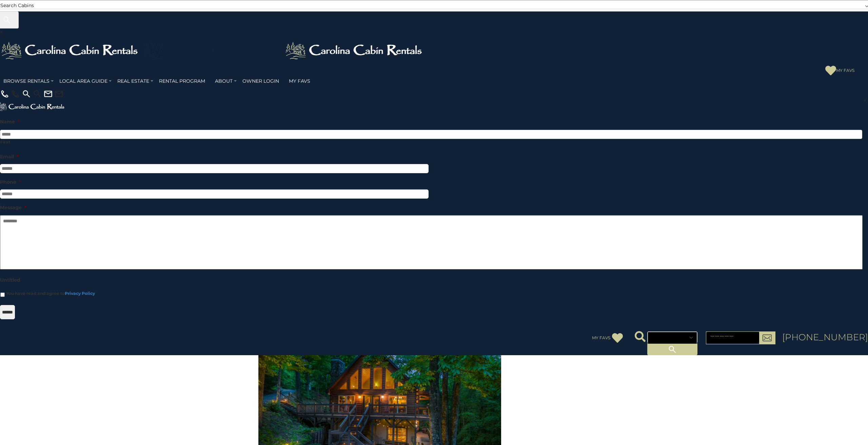 The height and width of the screenshot is (445, 868). Describe the element at coordinates (48, 94) in the screenshot. I see `img: mail-regular-white.png` at that location.